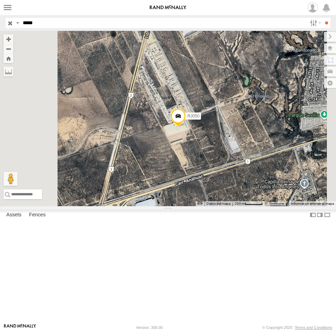 This screenshot has width=336, height=331. Describe the element at coordinates (219, 204) in the screenshot. I see `button: Datos del mapa` at that location.